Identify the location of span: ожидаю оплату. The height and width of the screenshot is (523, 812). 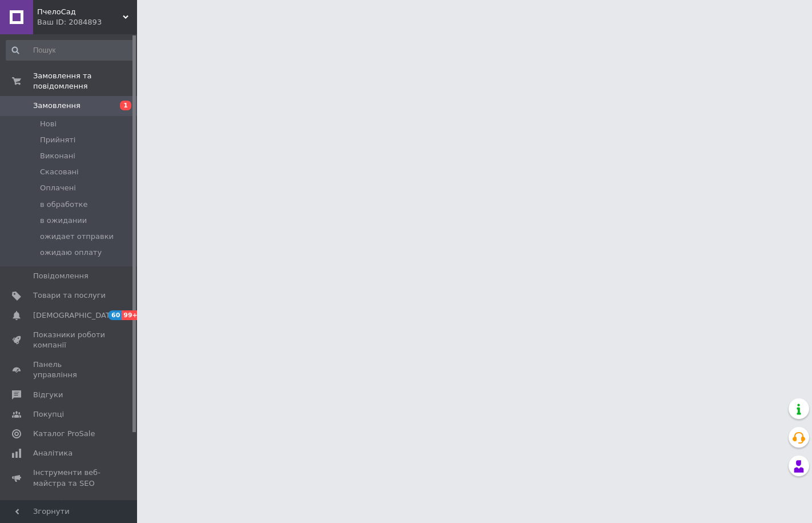
(71, 253).